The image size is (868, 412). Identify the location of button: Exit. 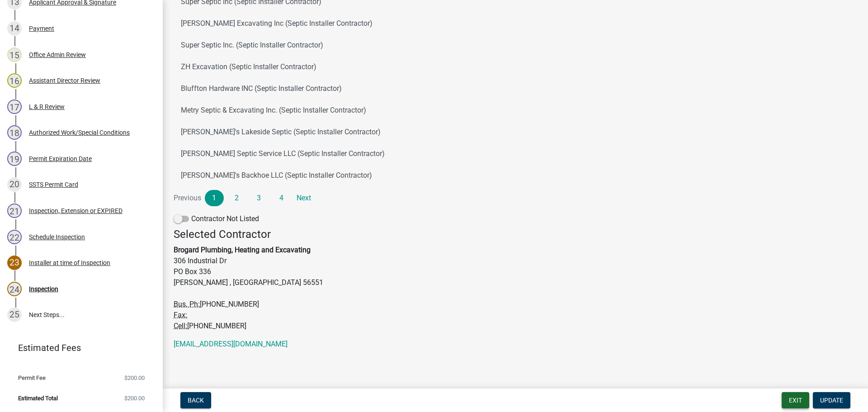
(795, 401).